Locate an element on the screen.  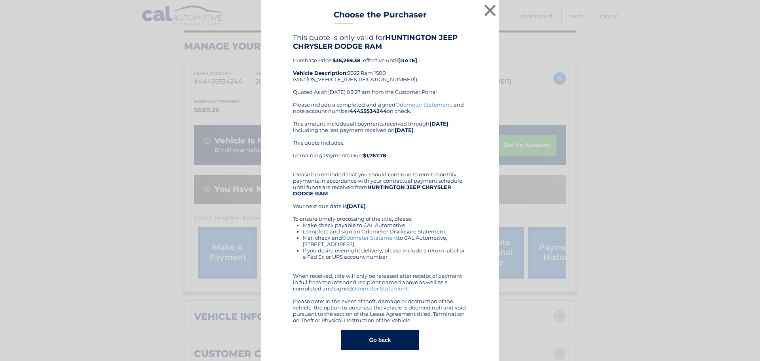
li: Make check payable to CAL Automotive is located at coordinates (385, 225).